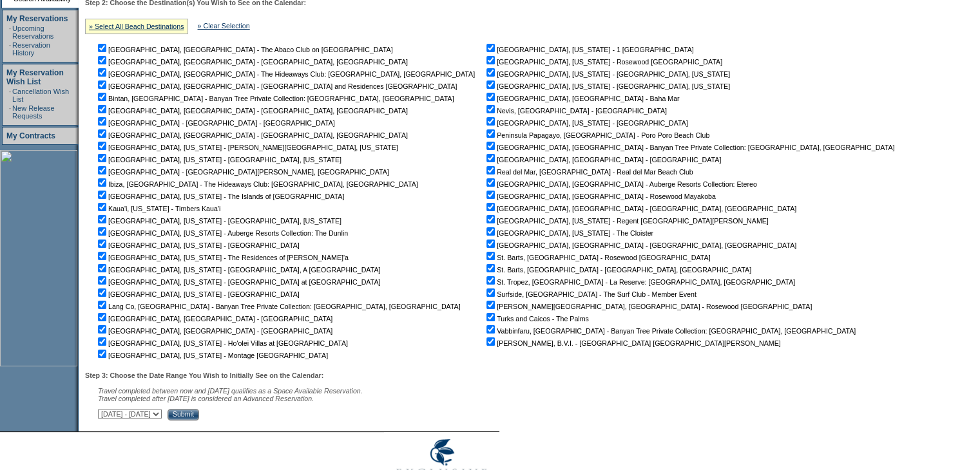 This screenshot has width=980, height=470. I want to click on input: Submit, so click(183, 414).